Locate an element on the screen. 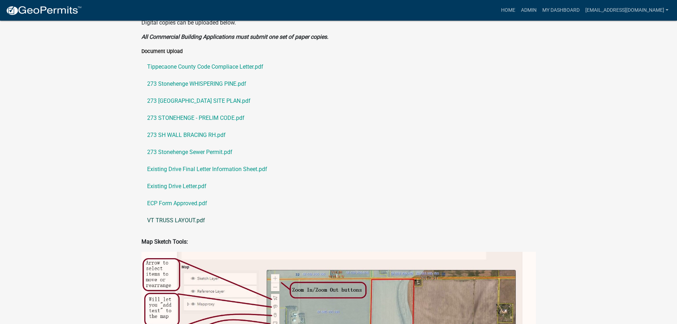 The height and width of the screenshot is (324, 677). a: Existing Drive Final Letter Information Sheet.pdf is located at coordinates (339, 169).